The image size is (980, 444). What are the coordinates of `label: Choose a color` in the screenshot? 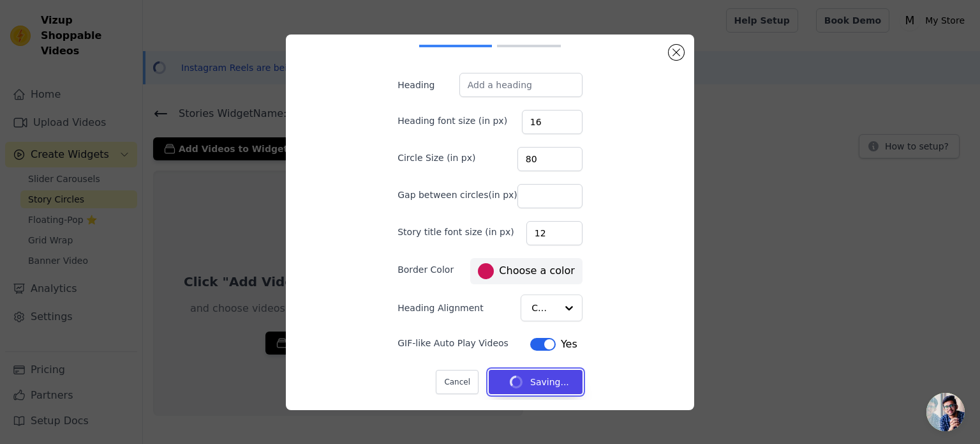 It's located at (526, 270).